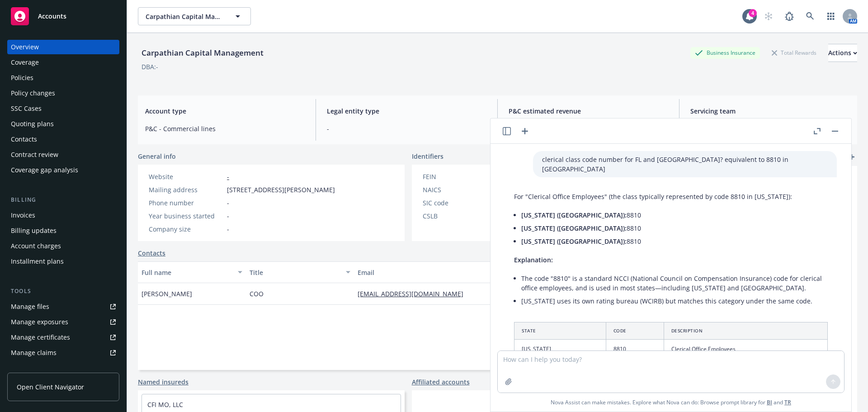  Describe the element at coordinates (406, 111) in the screenshot. I see `span: Legal entity type` at that location.